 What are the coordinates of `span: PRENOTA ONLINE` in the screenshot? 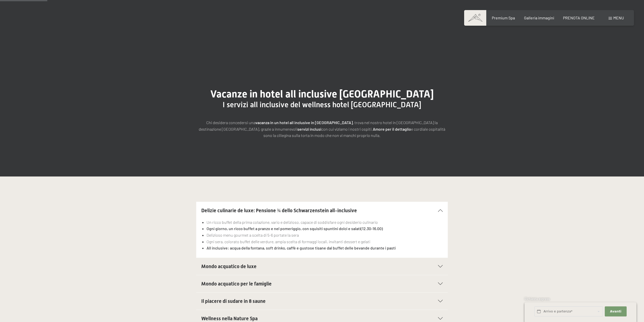 It's located at (579, 18).